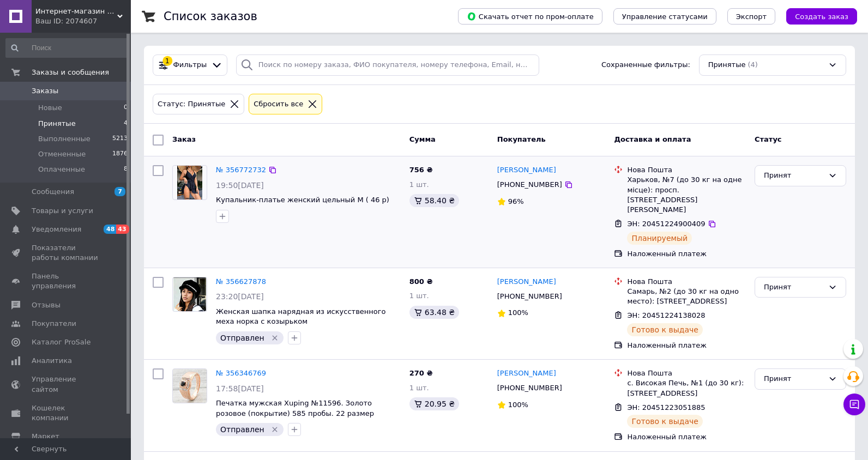  Describe the element at coordinates (66, 253) in the screenshot. I see `span: Показатели работы компании` at that location.